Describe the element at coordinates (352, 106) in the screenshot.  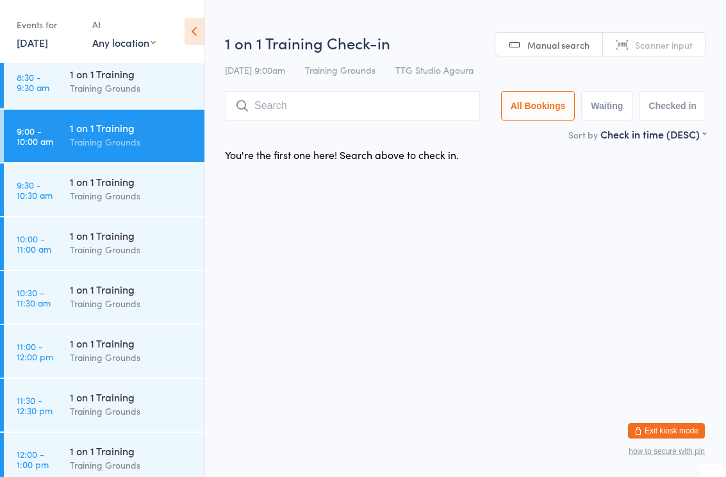
I see `input: Search` at that location.